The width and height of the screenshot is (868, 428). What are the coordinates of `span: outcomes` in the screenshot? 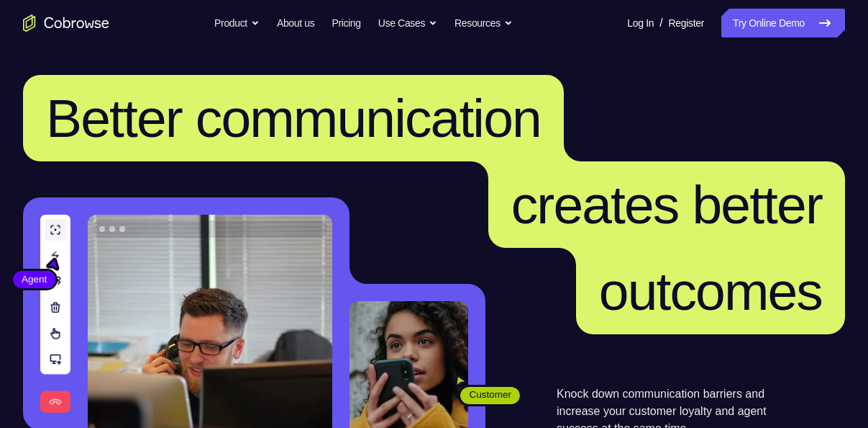 It's located at (711, 291).